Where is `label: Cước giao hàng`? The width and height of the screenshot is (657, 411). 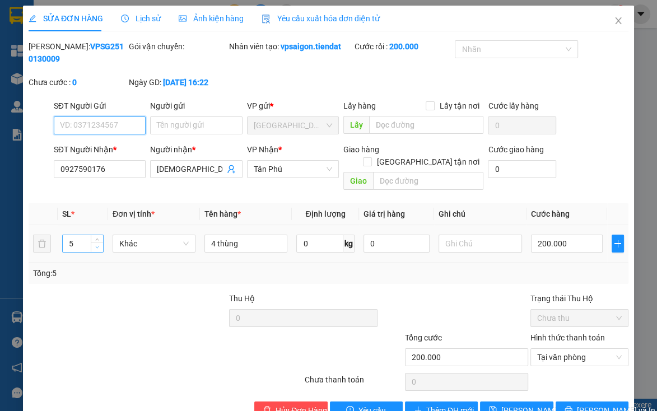
label: Cước giao hàng is located at coordinates (515, 149).